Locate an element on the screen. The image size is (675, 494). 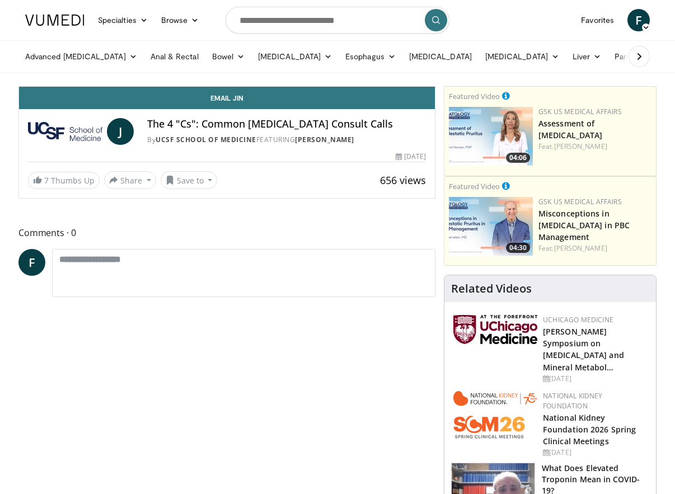
a: Browse is located at coordinates (180, 20).